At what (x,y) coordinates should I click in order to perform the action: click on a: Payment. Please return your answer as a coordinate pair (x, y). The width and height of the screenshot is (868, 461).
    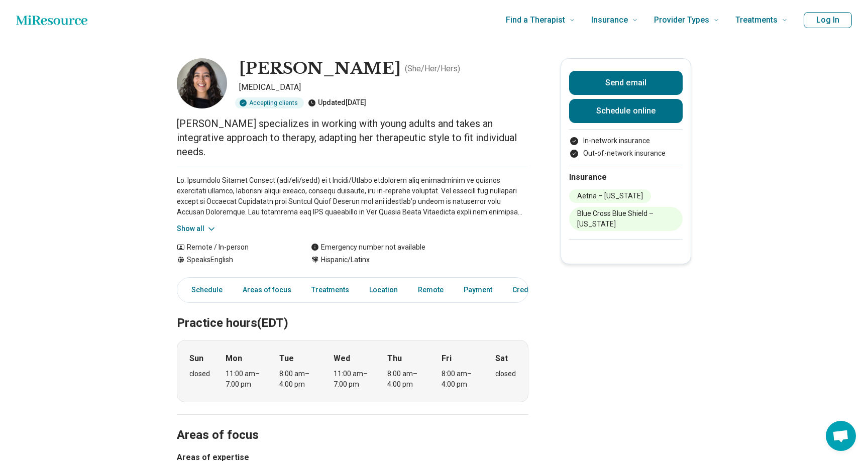
    Looking at the image, I should click on (478, 290).